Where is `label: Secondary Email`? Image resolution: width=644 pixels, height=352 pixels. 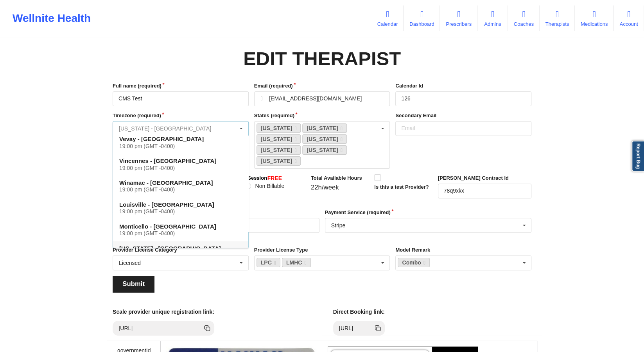 label: Secondary Email is located at coordinates (463, 116).